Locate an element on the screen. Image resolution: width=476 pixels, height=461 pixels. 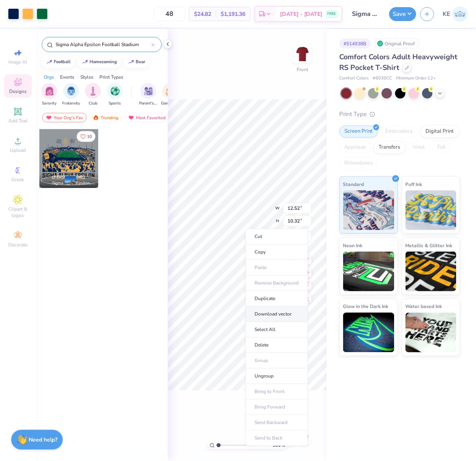
span: Comfort Colors is located at coordinates (354, 78).